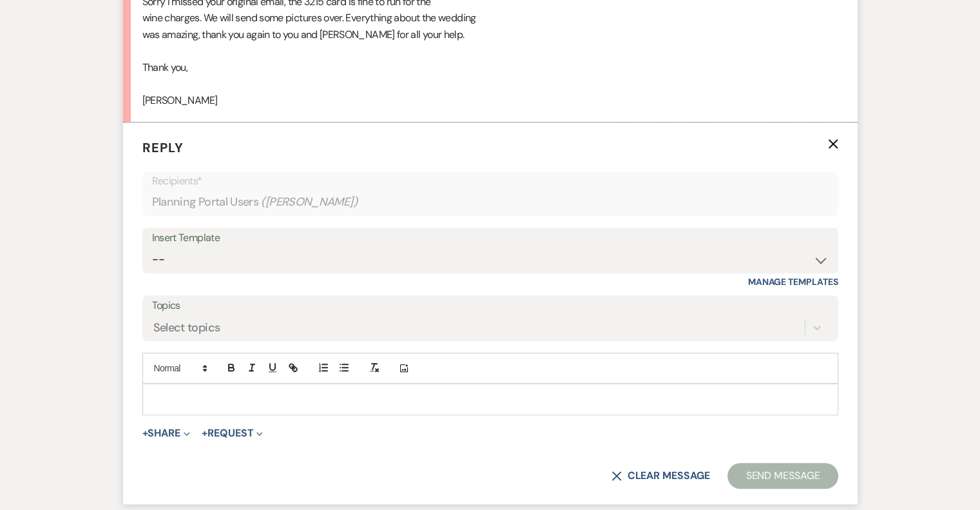 Image resolution: width=980 pixels, height=510 pixels. Describe the element at coordinates (187, 327) in the screenshot. I see `div: Select topics` at that location.